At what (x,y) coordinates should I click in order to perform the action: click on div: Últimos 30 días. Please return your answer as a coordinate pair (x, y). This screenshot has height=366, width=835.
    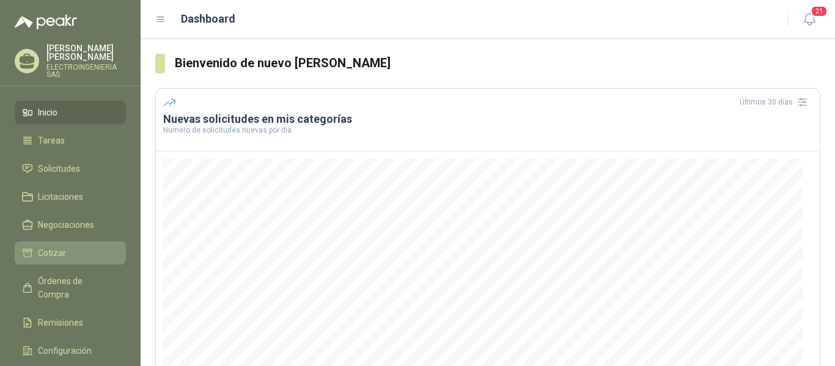
    Looking at the image, I should click on (776, 102).